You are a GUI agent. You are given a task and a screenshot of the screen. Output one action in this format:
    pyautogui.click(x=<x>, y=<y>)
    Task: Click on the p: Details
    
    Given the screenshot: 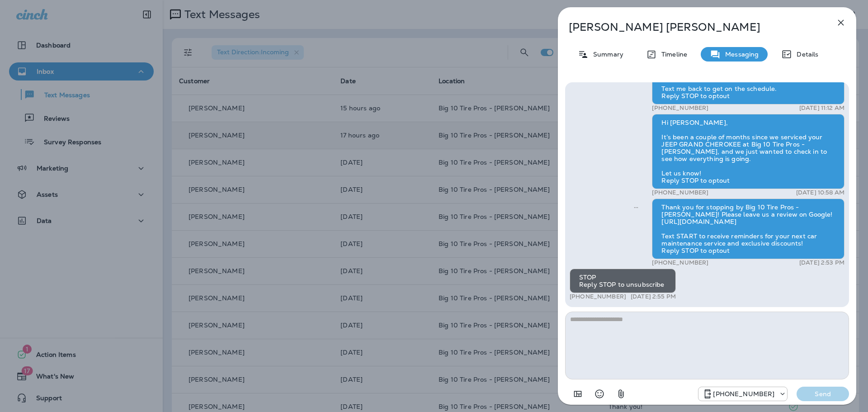 What is the action you would take?
    pyautogui.click(x=805, y=54)
    